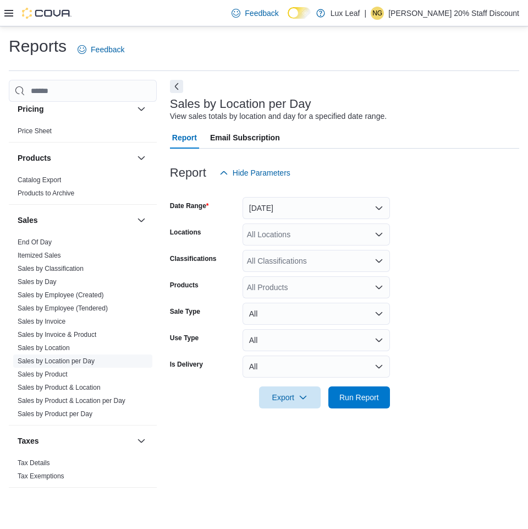 This screenshot has height=529, width=528. Describe the element at coordinates (35, 131) in the screenshot. I see `span: Price Sheet` at that location.